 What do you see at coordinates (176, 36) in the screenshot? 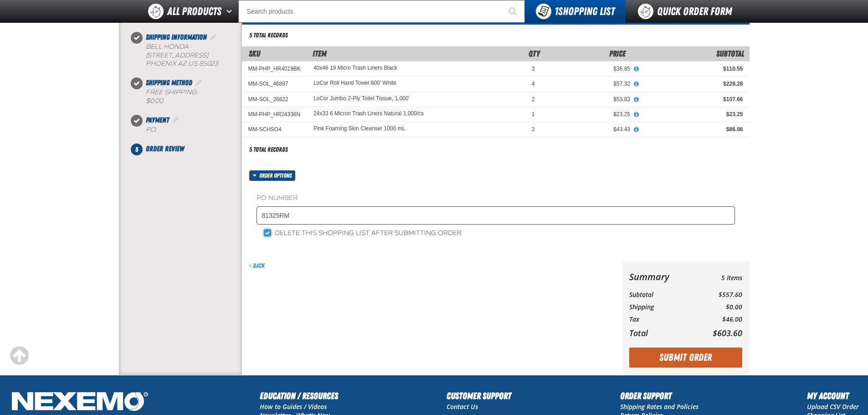
I see `span: Shipping Information` at bounding box center [176, 36].